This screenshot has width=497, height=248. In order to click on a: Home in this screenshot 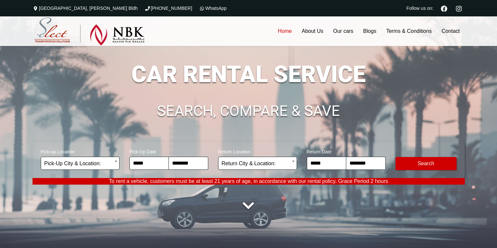, I will do `click(285, 31)`.